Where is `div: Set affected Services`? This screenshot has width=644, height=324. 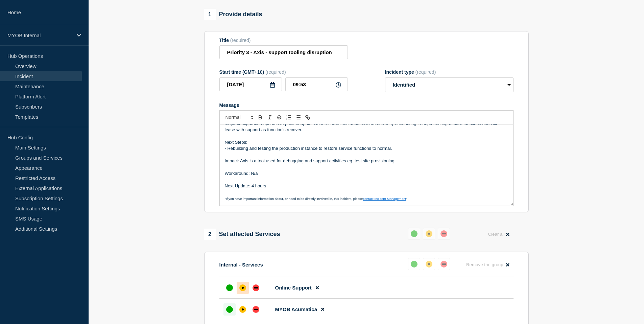
div: Set affected Services is located at coordinates (242, 234).